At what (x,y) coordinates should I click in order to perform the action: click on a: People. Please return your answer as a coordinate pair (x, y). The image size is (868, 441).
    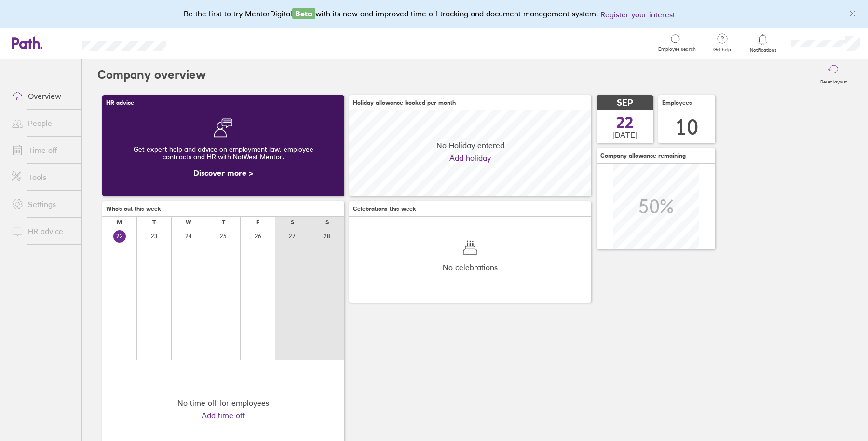
    Looking at the image, I should click on (42, 123).